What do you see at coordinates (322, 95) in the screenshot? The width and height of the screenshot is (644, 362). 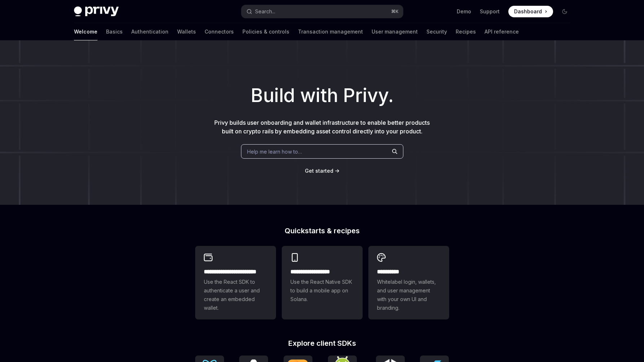 I see `h1: Build with Privy.` at bounding box center [322, 95].